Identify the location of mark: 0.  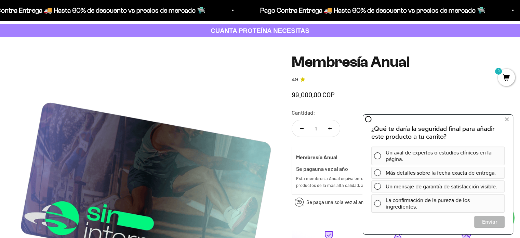
(498, 71).